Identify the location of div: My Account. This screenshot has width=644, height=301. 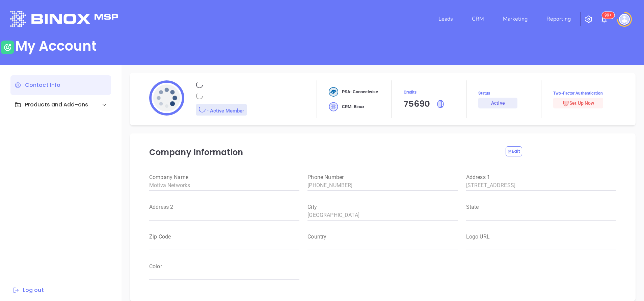
(56, 46).